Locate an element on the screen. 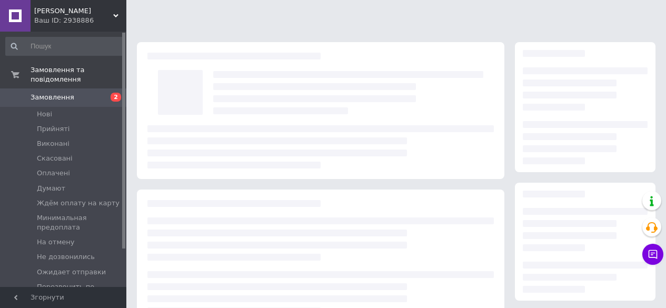 This screenshot has width=666, height=308. span: Замовлення is located at coordinates (52, 97).